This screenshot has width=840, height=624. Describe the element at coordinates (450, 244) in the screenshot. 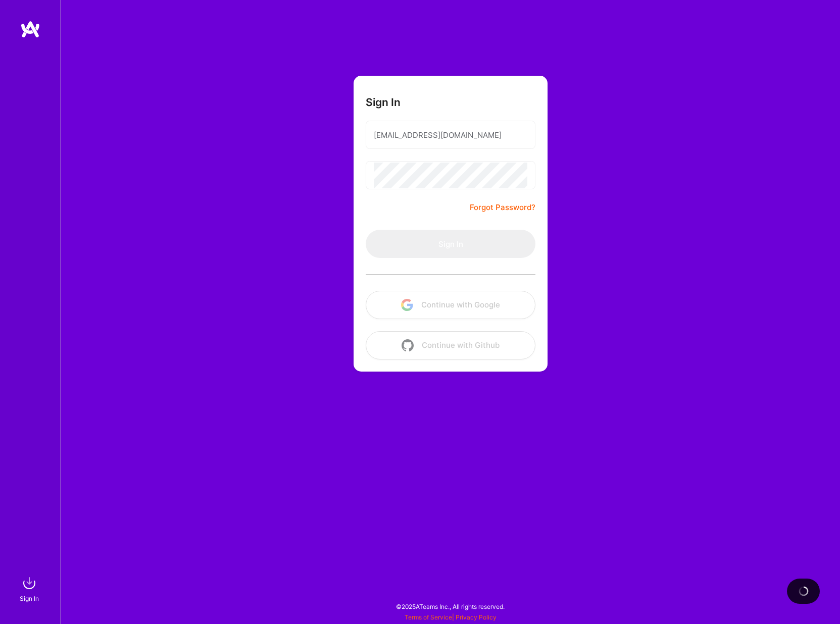

I see `button: Sign In` at that location.